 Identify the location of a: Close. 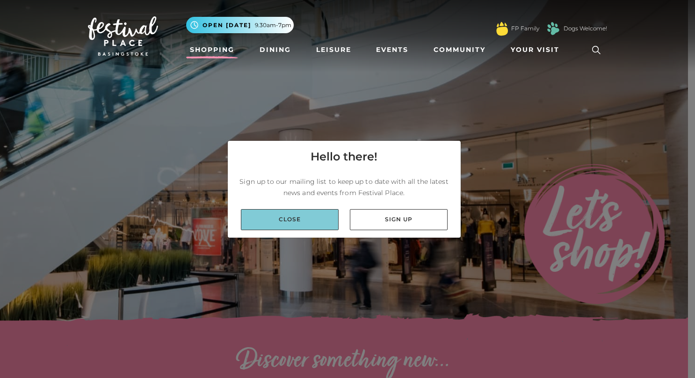
(289, 219).